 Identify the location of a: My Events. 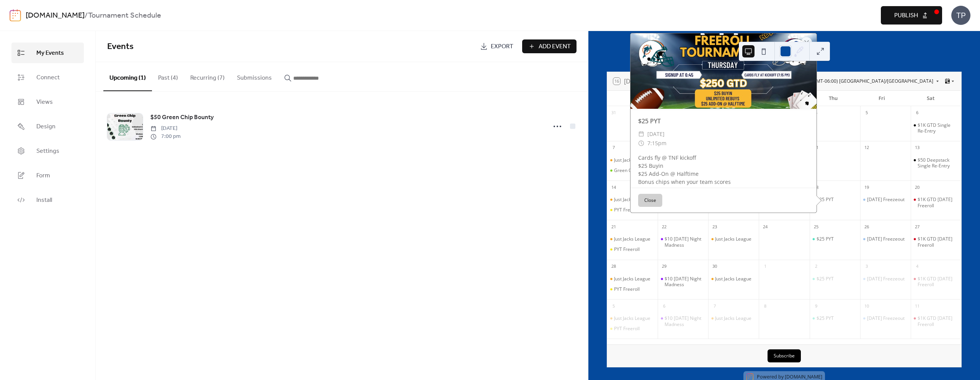
(47, 53).